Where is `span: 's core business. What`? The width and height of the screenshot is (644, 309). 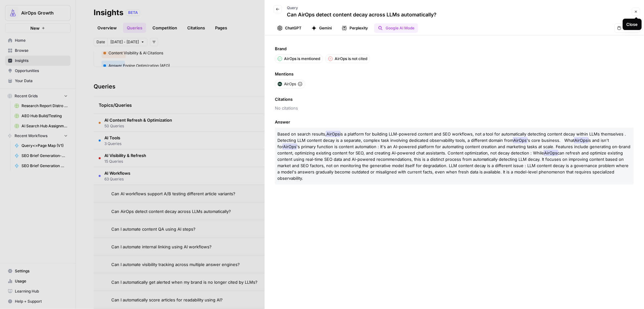
span: 's core business. What is located at coordinates (551, 140).